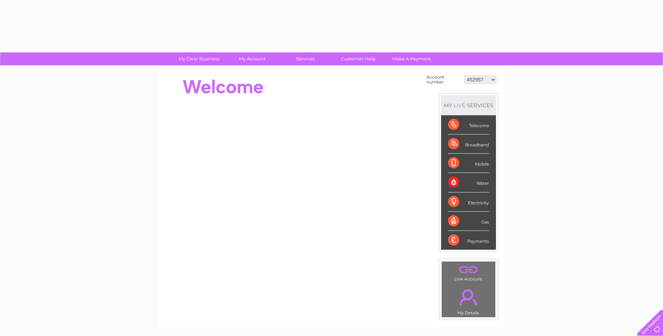 Image resolution: width=663 pixels, height=336 pixels. Describe the element at coordinates (468, 221) in the screenshot. I see `div: Gas` at that location.